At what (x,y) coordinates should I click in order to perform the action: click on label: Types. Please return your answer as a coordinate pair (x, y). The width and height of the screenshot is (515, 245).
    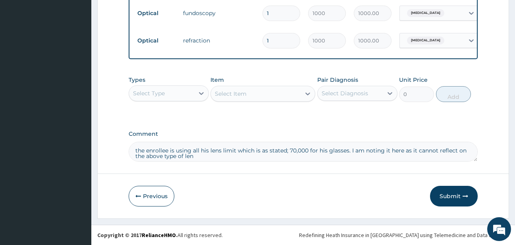
    Looking at the image, I should click on (137, 80).